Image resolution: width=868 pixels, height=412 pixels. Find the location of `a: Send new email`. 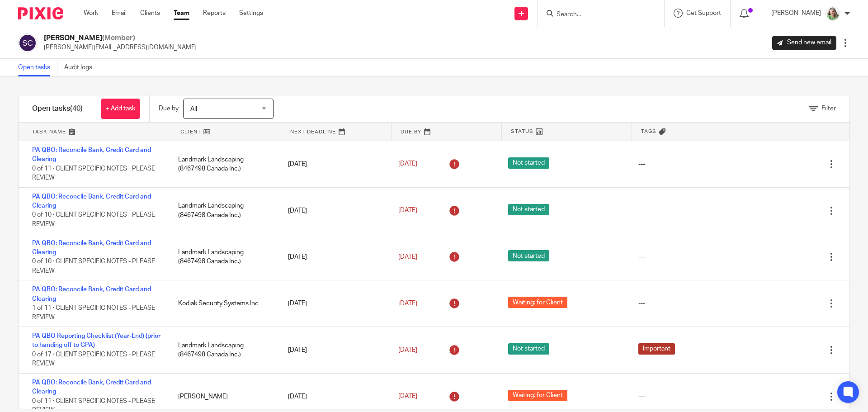

a: Send new email is located at coordinates (804, 43).